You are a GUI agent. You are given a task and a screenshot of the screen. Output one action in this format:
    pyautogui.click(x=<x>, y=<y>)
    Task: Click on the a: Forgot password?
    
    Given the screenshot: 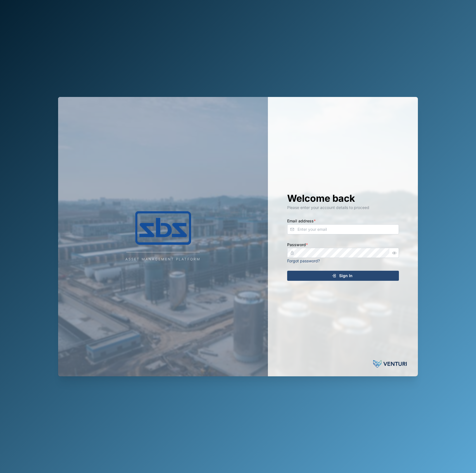 What is the action you would take?
    pyautogui.click(x=303, y=261)
    